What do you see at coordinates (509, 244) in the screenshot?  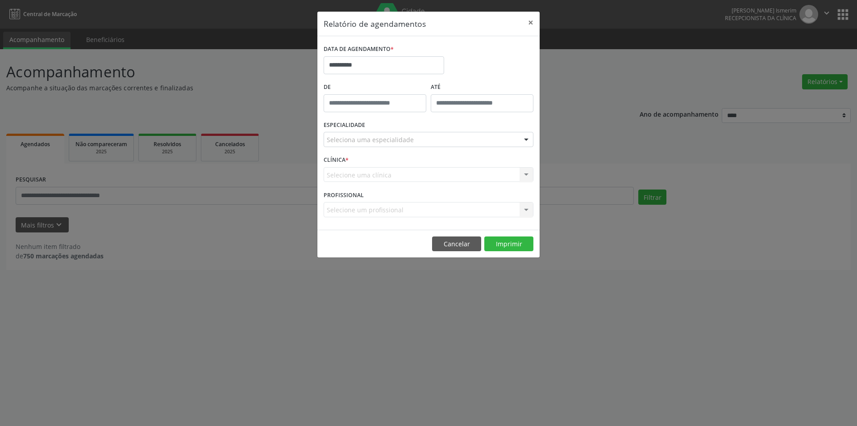 I see `button: Imprimir` at bounding box center [509, 244].